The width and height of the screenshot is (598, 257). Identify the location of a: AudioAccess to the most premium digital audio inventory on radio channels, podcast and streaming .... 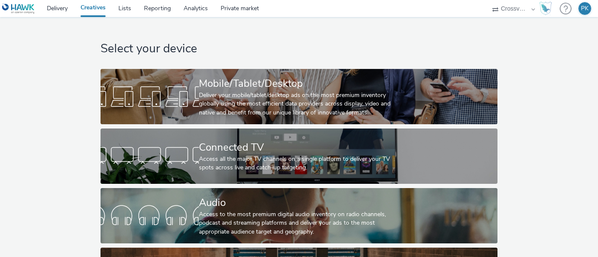
(299, 216).